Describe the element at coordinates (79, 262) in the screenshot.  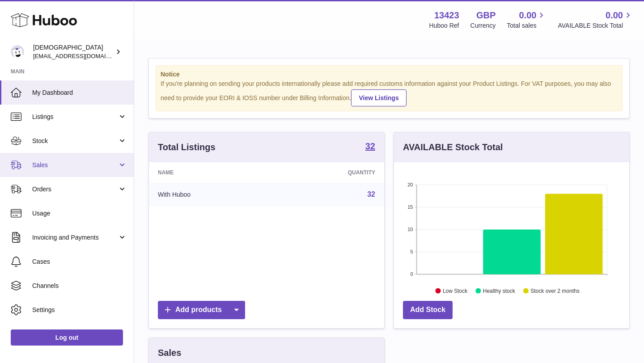
I see `span: Cases` at that location.